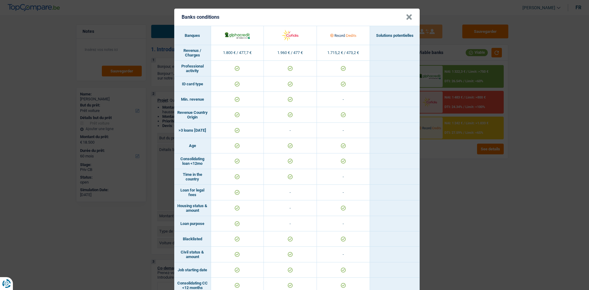 The height and width of the screenshot is (290, 589). I want to click on button: Close, so click(409, 17).